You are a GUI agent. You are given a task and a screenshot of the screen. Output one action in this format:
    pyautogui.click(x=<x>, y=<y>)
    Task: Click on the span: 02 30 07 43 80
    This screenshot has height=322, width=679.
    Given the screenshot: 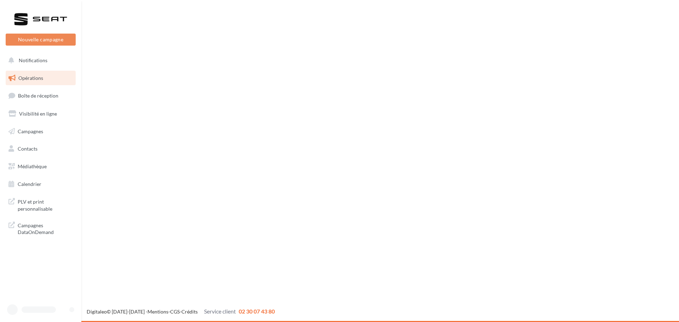 What is the action you would take?
    pyautogui.click(x=257, y=311)
    